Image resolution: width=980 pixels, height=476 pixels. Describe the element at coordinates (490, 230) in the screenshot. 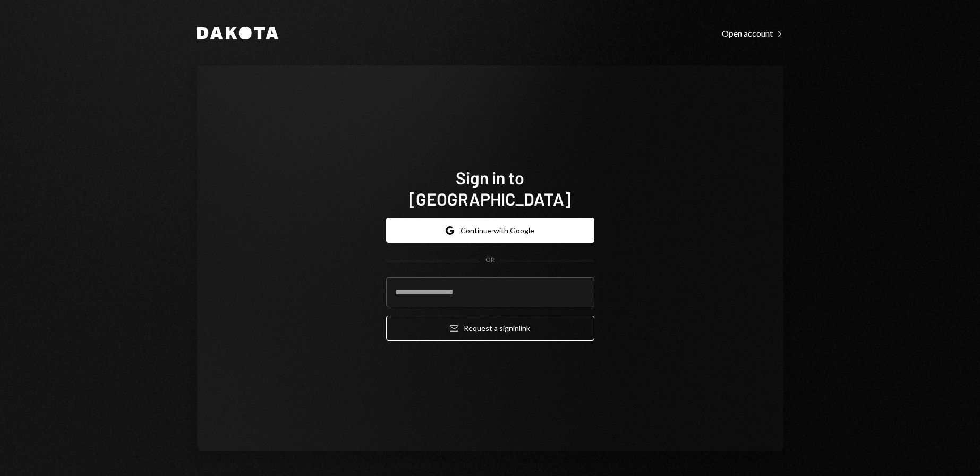

I see `button: Continue with Google` at that location.